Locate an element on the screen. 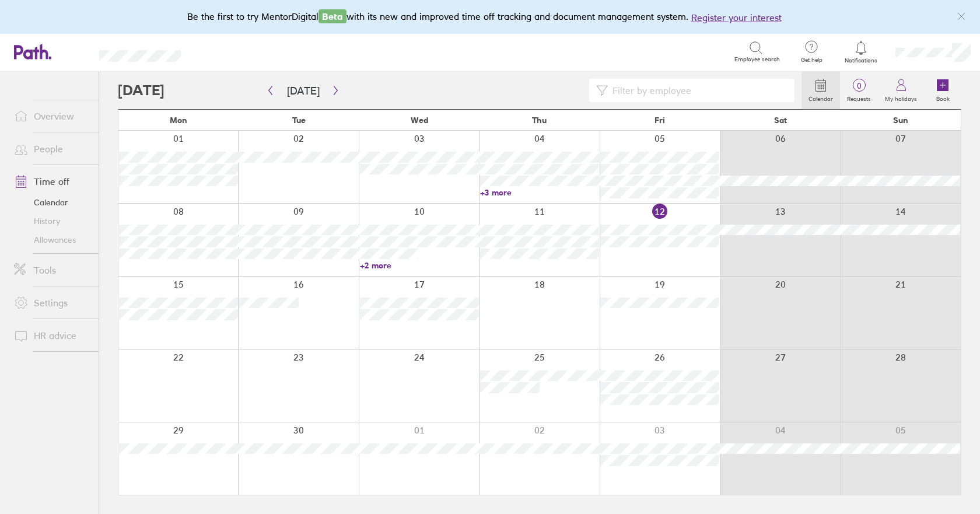 Image resolution: width=980 pixels, height=514 pixels. button: Register your interest is located at coordinates (737, 18).